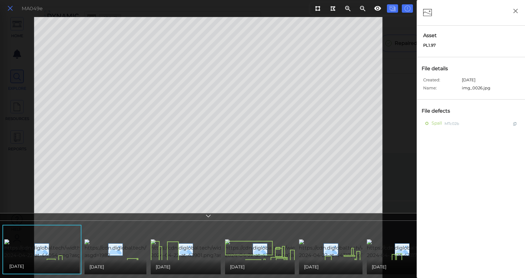 The image size is (525, 278). What do you see at coordinates (437, 123) in the screenshot?
I see `span: Spall` at bounding box center [437, 123].